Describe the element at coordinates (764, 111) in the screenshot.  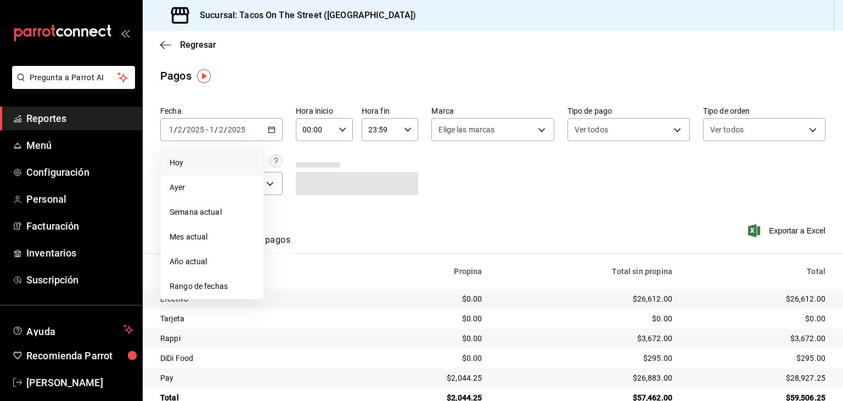
I see `label: Tipo de orden` at that location.